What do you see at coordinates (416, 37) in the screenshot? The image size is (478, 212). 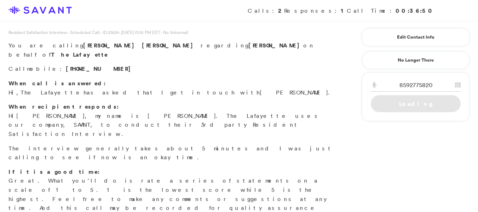 I see `a: Edit Contact Info` at bounding box center [416, 37].